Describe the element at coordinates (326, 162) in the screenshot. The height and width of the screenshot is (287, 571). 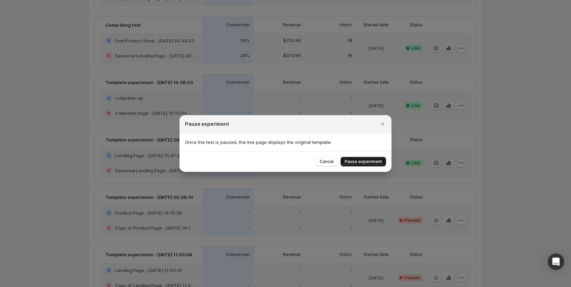
I see `button: Cancel` at that location.